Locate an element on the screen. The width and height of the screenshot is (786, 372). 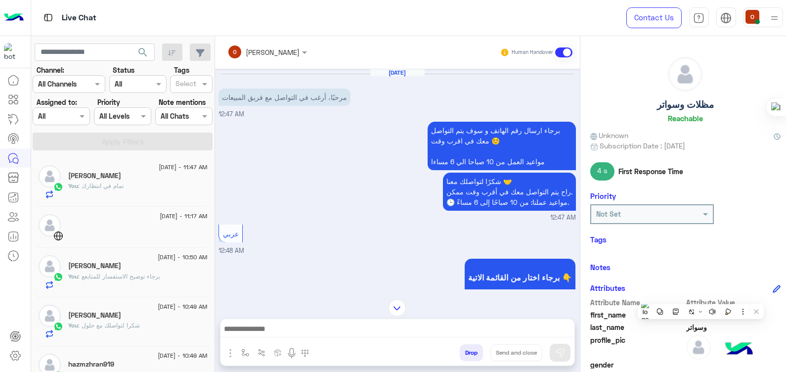
img: send attachment is located at coordinates (230, 353).